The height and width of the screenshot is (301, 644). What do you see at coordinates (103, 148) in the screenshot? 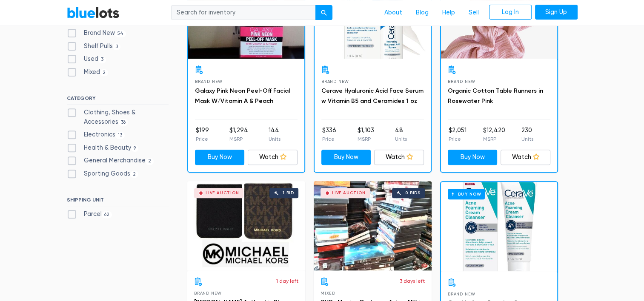
I see `label: Health & Beauty` at bounding box center [103, 148].